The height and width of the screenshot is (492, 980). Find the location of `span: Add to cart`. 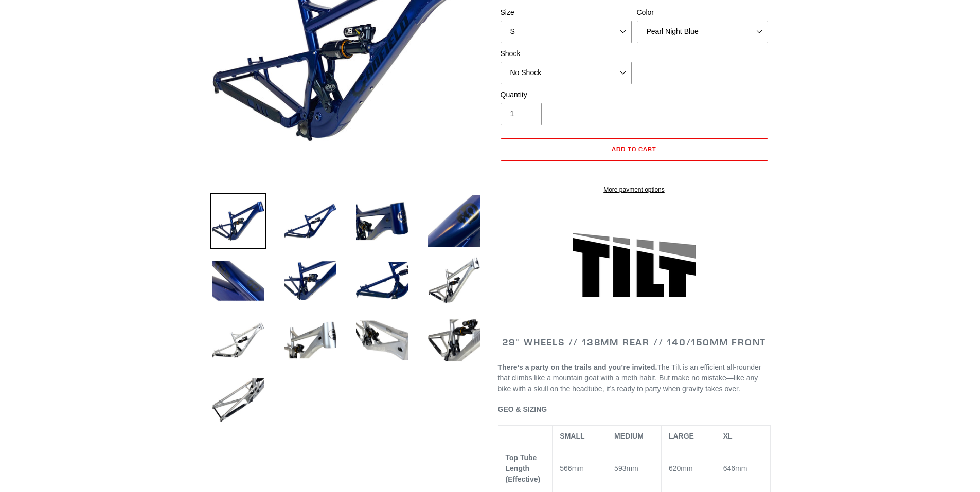

span: Add to cart is located at coordinates (633, 149).